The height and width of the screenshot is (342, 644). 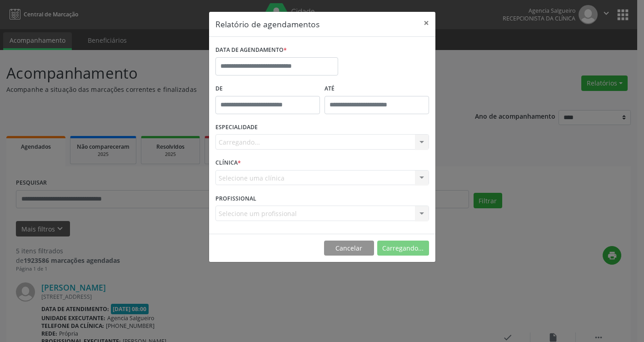 What do you see at coordinates (377, 89) in the screenshot?
I see `label: ATÉ` at bounding box center [377, 89].